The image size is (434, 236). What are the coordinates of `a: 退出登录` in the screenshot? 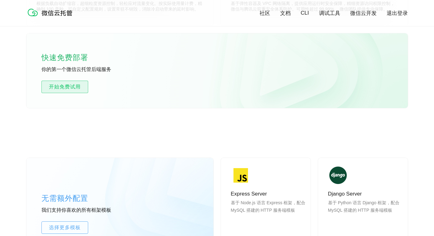 It's located at (398, 13).